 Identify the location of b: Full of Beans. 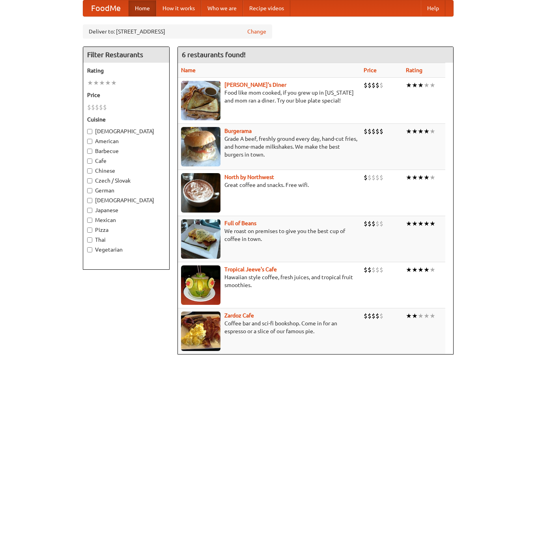
(240, 223).